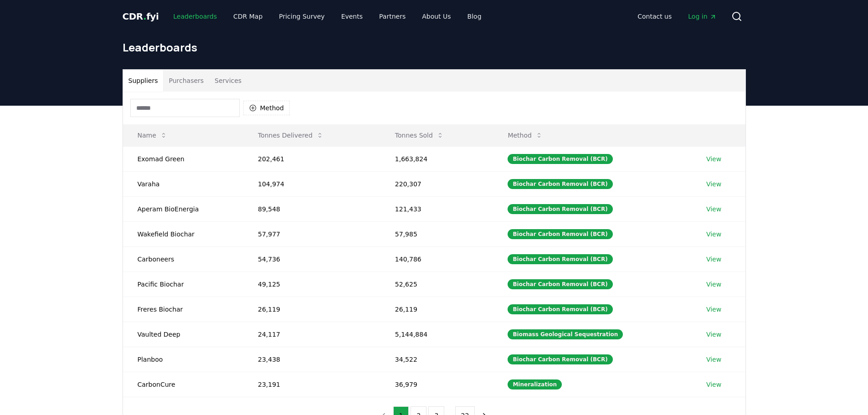  I want to click on a: CDR.fyi, so click(140, 16).